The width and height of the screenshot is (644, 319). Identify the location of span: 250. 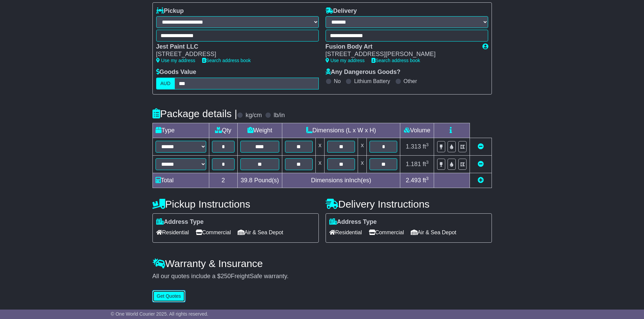
(226, 276).